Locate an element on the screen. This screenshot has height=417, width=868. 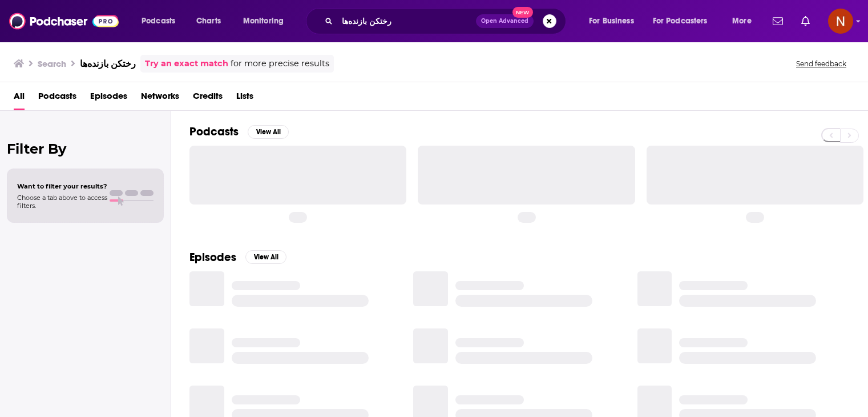
span: Credits is located at coordinates (208, 99).